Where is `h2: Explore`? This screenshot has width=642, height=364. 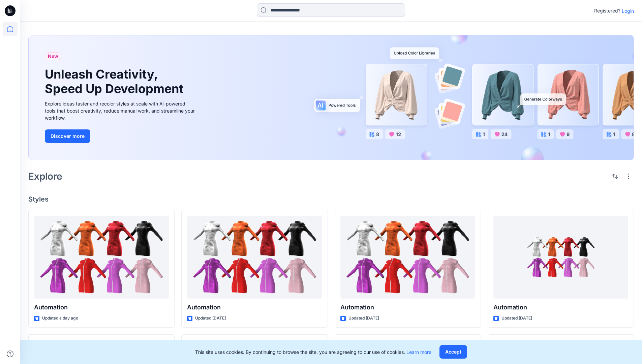
h2: Explore is located at coordinates (45, 176).